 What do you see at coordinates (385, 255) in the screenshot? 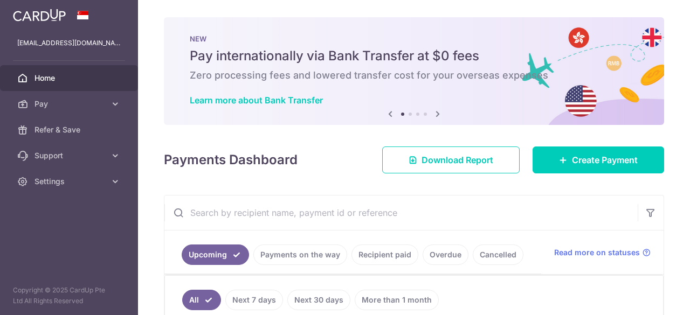
I see `a: Recipient paid` at bounding box center [385, 255].